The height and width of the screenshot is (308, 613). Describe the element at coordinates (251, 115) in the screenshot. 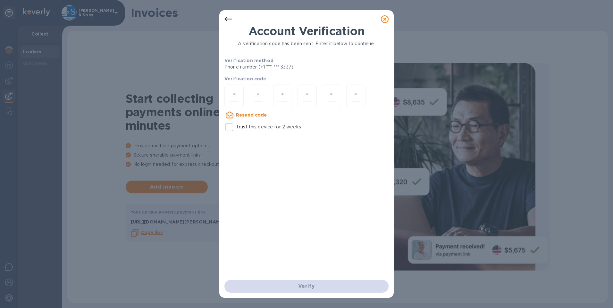

I see `u: Resend code` at that location.